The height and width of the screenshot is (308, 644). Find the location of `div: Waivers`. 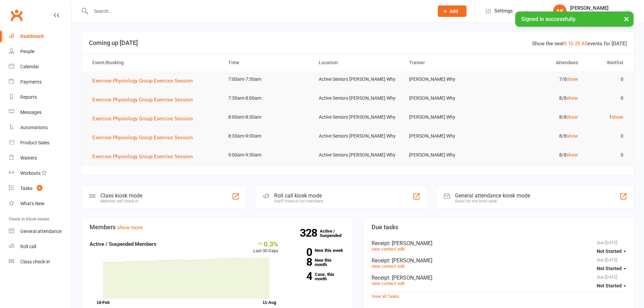

div: Waivers is located at coordinates (28, 158).